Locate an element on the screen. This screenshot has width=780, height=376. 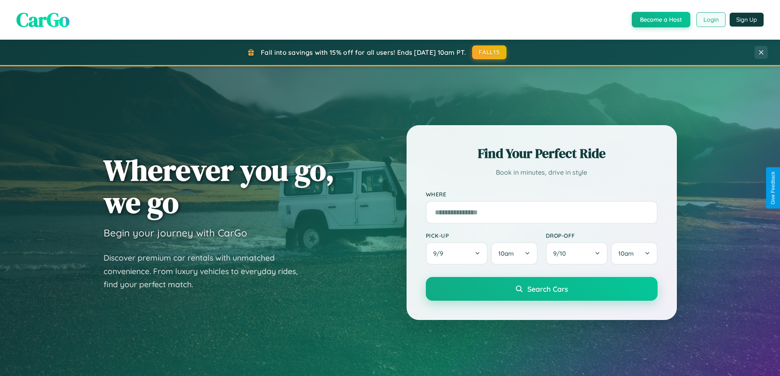
span: 9 / 9 is located at coordinates (440, 254).